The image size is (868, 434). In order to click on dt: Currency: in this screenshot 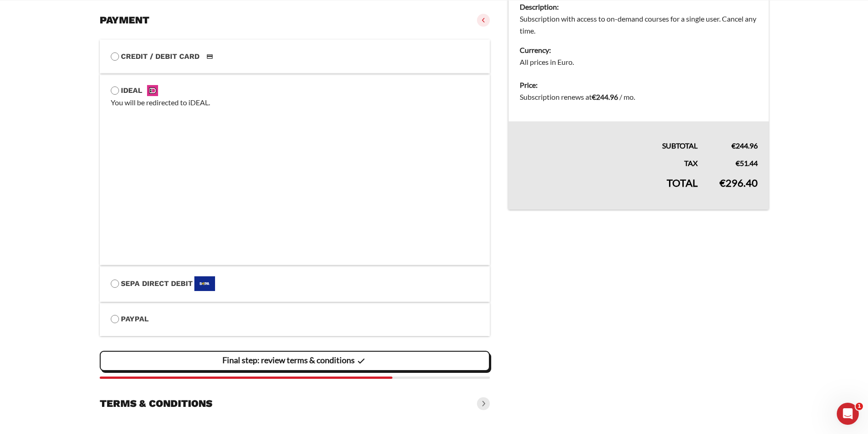, I will do `click(638, 50)`.